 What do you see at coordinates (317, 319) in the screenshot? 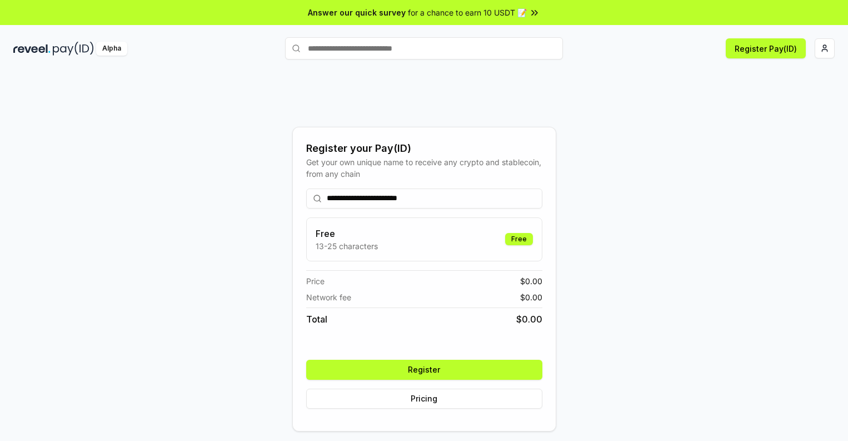
I see `span: Total` at bounding box center [317, 319].